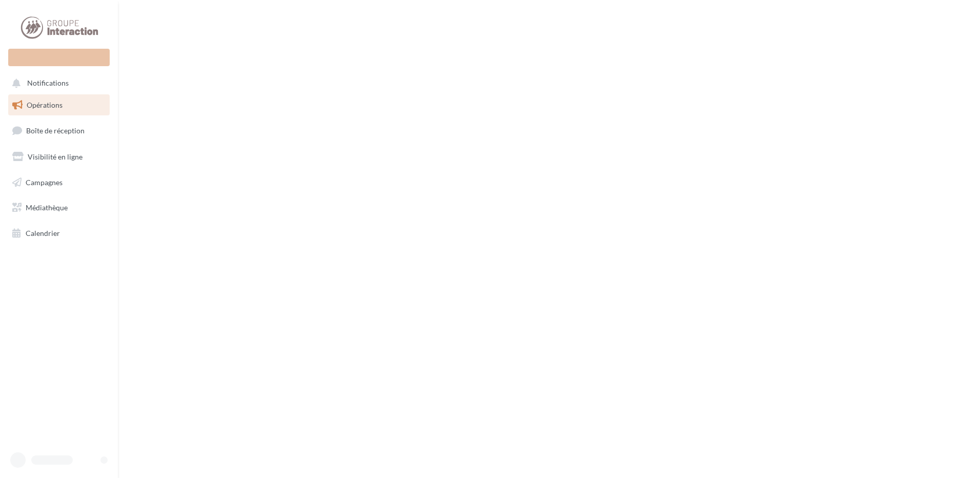 The image size is (980, 478). Describe the element at coordinates (42, 233) in the screenshot. I see `span: Calendrier` at that location.